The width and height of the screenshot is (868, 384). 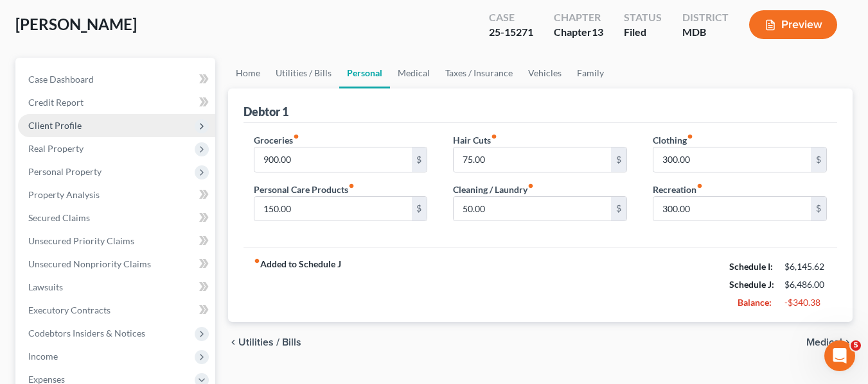 I want to click on span: 5, so click(x=855, y=346).